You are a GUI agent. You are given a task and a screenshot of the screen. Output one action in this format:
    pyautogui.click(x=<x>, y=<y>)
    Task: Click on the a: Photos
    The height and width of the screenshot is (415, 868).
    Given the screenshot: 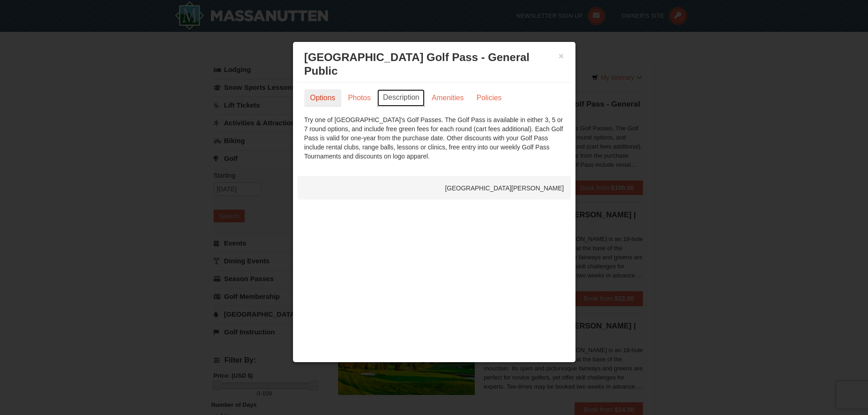 What is the action you would take?
    pyautogui.click(x=360, y=98)
    